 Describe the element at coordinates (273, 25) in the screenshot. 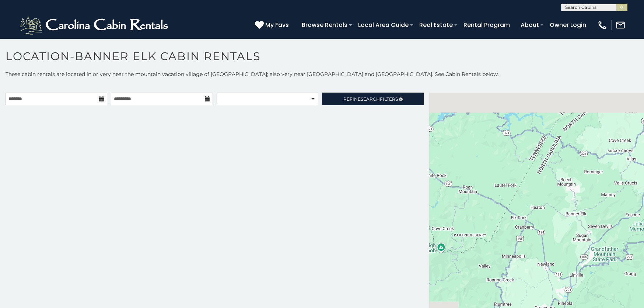

I see `a: My Favs` at that location.